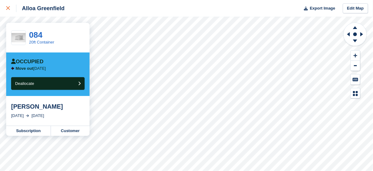  Describe the element at coordinates (40, 8) in the screenshot. I see `div: Alloa Greenfield` at that location.